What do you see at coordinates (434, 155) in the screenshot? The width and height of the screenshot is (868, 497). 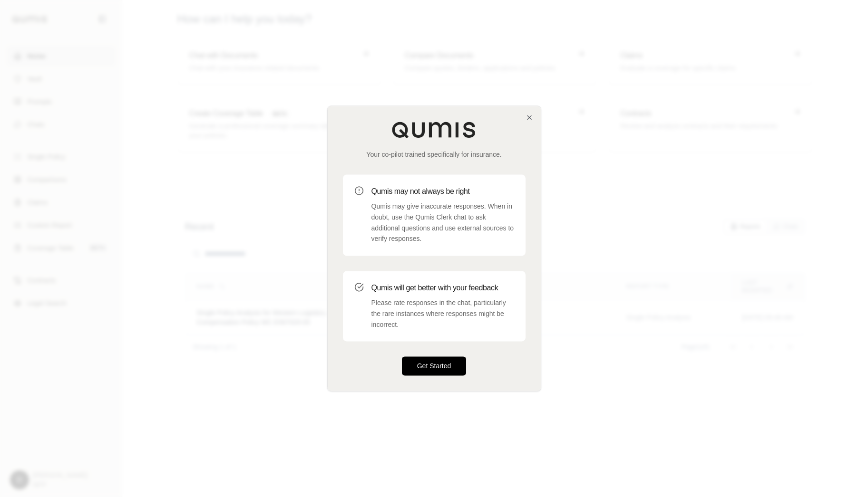 I see `p: Your co-pilot trained specifically for insurance.` at bounding box center [434, 155].